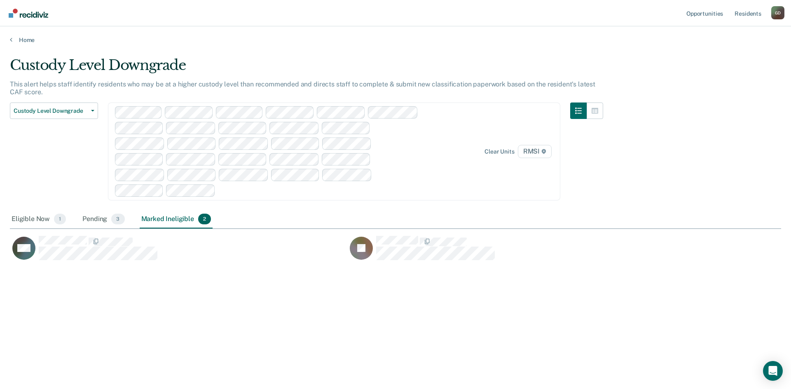 The height and width of the screenshot is (389, 791). I want to click on div: G D, so click(778, 13).